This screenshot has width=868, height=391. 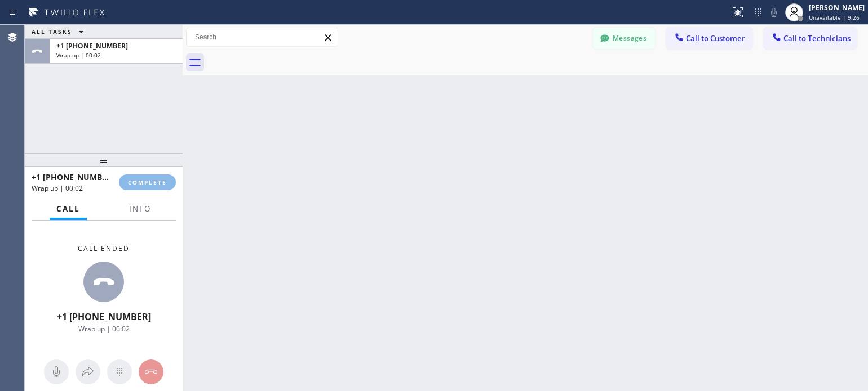 What do you see at coordinates (60, 31) in the screenshot?
I see `button: ALL TASKS` at bounding box center [60, 31].